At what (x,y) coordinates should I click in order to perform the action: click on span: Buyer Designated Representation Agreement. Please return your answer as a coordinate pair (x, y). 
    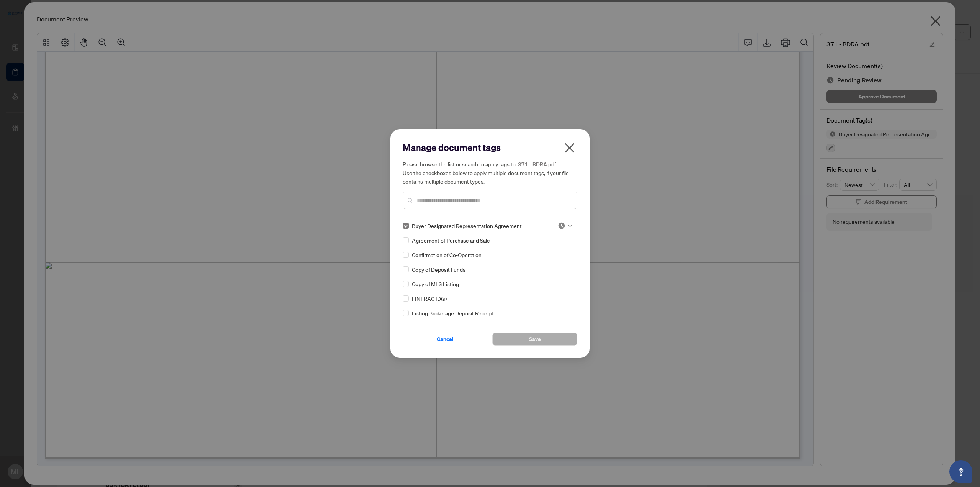
    Looking at the image, I should click on (466, 226).